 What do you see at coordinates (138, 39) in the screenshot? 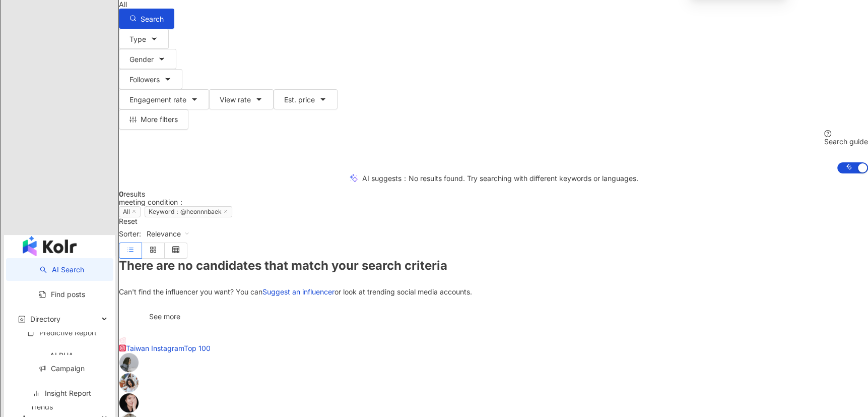
I see `span: Type` at bounding box center [138, 39].